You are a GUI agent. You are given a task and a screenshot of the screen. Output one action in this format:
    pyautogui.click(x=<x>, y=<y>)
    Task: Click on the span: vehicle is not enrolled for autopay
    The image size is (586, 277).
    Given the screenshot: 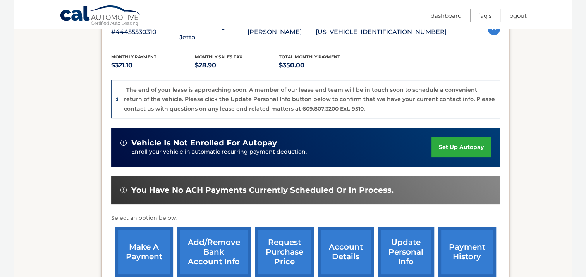 What is the action you would take?
    pyautogui.click(x=204, y=143)
    